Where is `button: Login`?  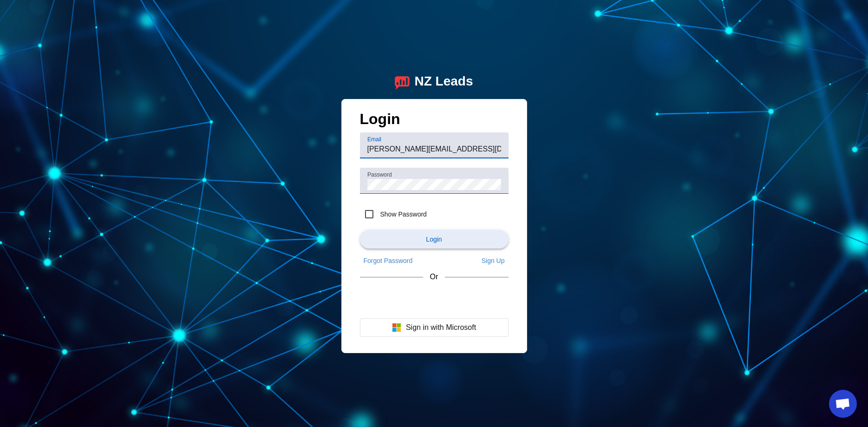
button: Login is located at coordinates (434, 239).